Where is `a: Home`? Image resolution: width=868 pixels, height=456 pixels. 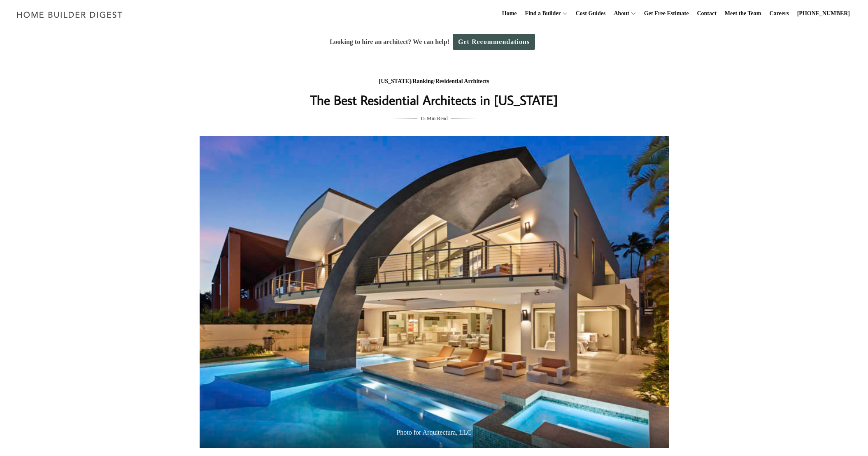
a: Home is located at coordinates (509, 13).